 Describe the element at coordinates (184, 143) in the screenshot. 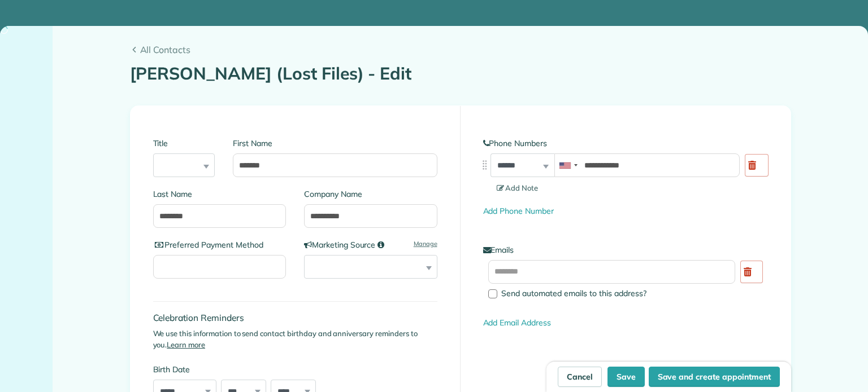

I see `label: Title` at that location.